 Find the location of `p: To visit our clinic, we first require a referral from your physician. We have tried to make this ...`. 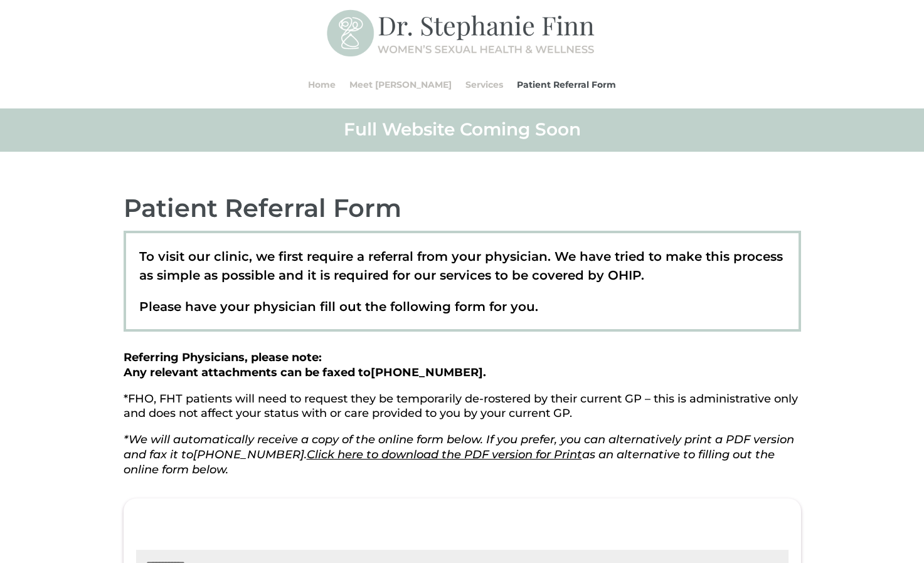

p: To visit our clinic, we first require a referral from your physician. We have tried to make this ... is located at coordinates (462, 272).